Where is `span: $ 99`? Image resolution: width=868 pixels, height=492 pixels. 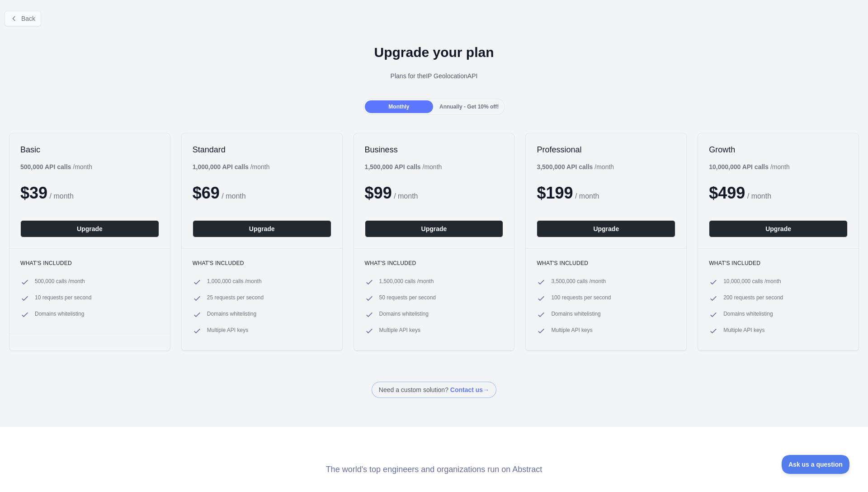
span: $ 99 is located at coordinates (379, 193).